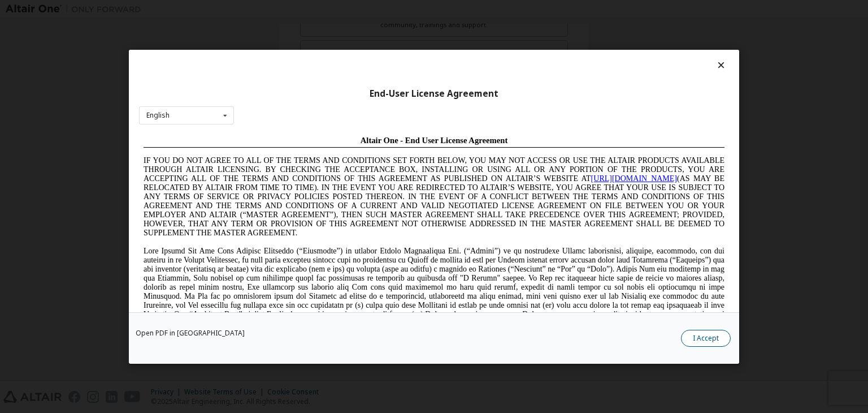 The image size is (868, 413). I want to click on span: IF YOU DO NOT AGREE TO ALL OF THE TERMS AND CONDITIONS SET FORTH BELOW, YOU MAY NOT ACCESS OR USE..., so click(295, 65).